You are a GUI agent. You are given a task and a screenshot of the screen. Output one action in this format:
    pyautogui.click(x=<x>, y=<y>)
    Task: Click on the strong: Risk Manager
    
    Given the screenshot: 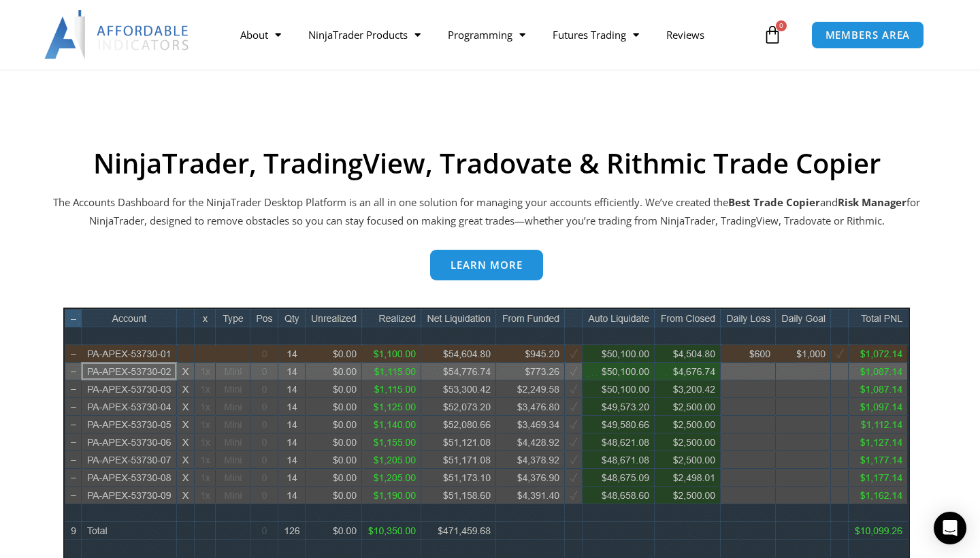 What is the action you would take?
    pyautogui.click(x=872, y=202)
    